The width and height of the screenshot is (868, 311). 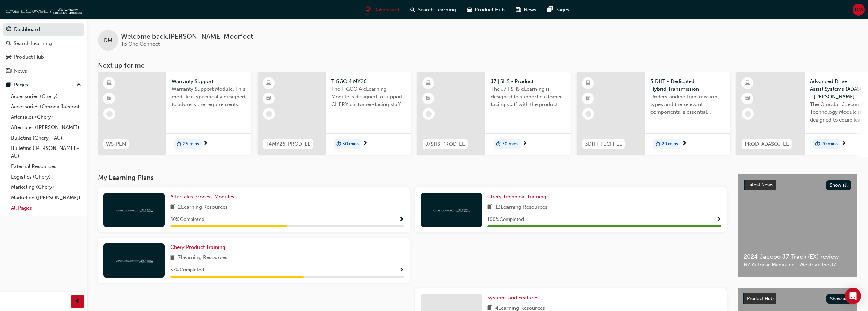 What do you see at coordinates (198, 247) in the screenshot?
I see `span: Chery Product Training` at bounding box center [198, 247].